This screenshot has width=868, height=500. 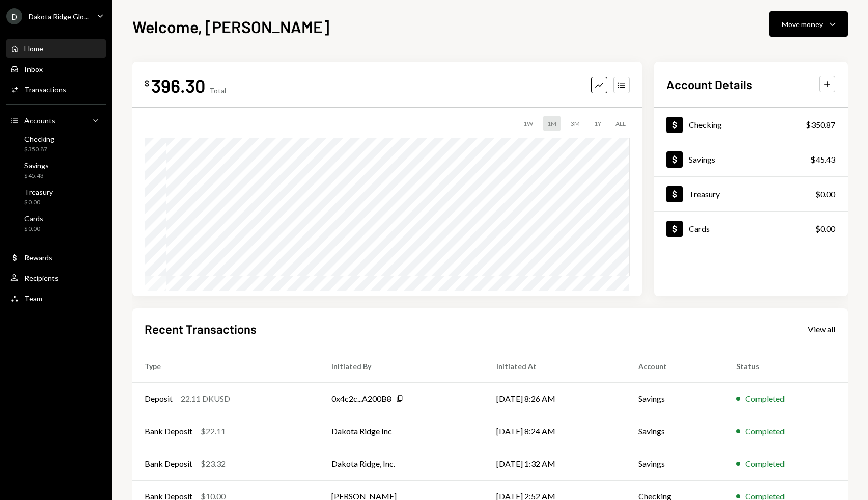 I want to click on div: D, so click(x=14, y=17).